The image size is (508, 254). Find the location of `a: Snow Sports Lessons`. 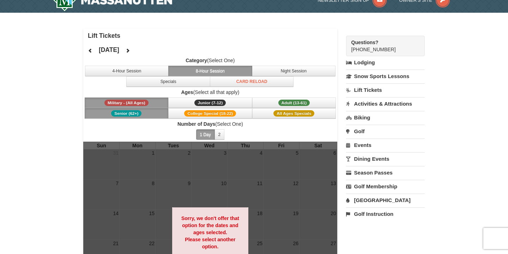

a: Snow Sports Lessons is located at coordinates (385, 76).